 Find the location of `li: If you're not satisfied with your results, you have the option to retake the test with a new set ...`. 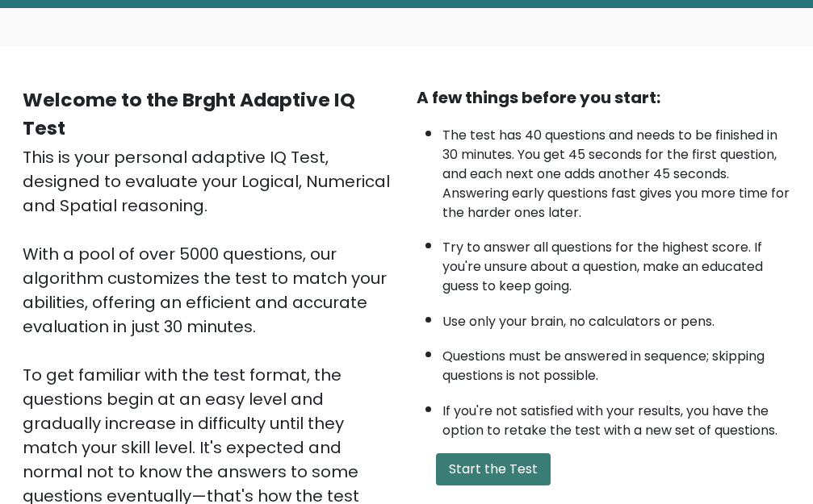

li: If you're not satisfied with your results, you have the option to retake the test with a new set ... is located at coordinates (616, 417).